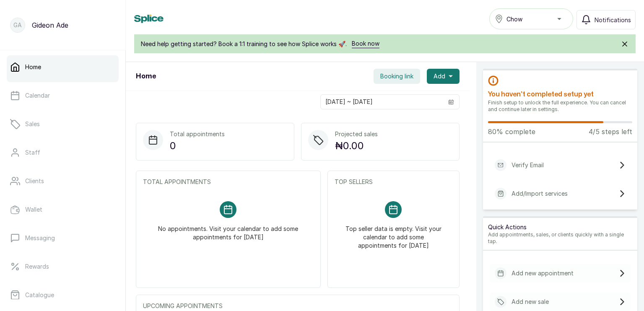 The image size is (644, 311). I want to click on p: Messaging, so click(40, 238).